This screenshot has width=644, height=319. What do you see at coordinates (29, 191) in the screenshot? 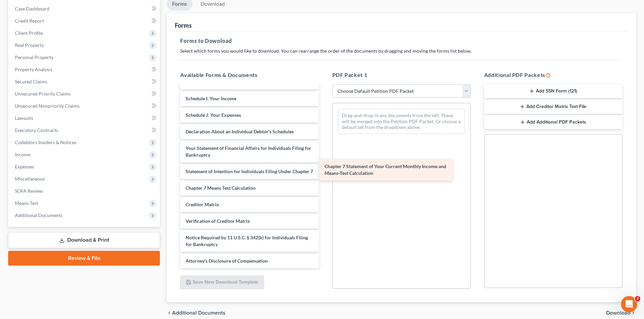
I see `span: SOFA Review` at bounding box center [29, 191].